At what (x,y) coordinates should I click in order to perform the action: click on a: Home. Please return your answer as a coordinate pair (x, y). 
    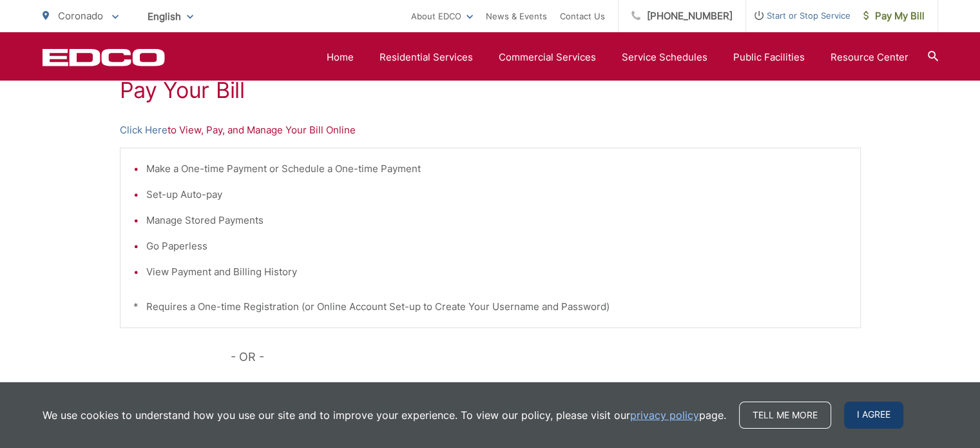
    Looking at the image, I should click on (340, 57).